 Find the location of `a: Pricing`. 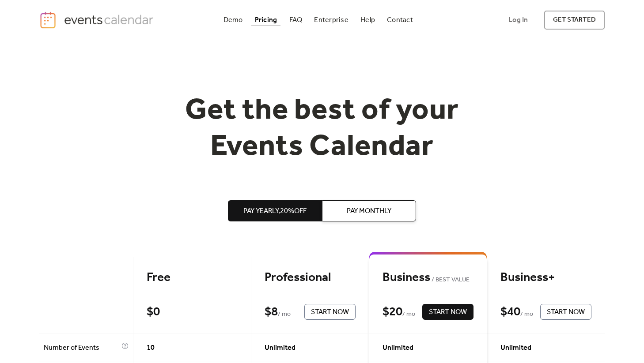

a: Pricing is located at coordinates (266, 19).